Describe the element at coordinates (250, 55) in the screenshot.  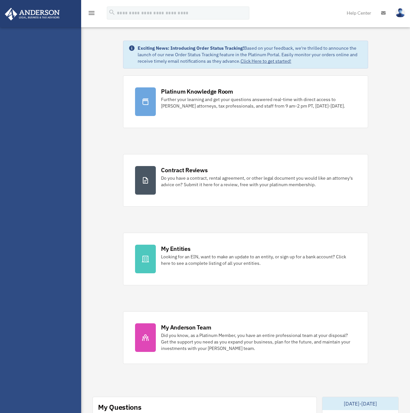
I see `div: Based on your feedback, we're thrilled to announce the launch of our new Order Status Tracking fe...` at that location.